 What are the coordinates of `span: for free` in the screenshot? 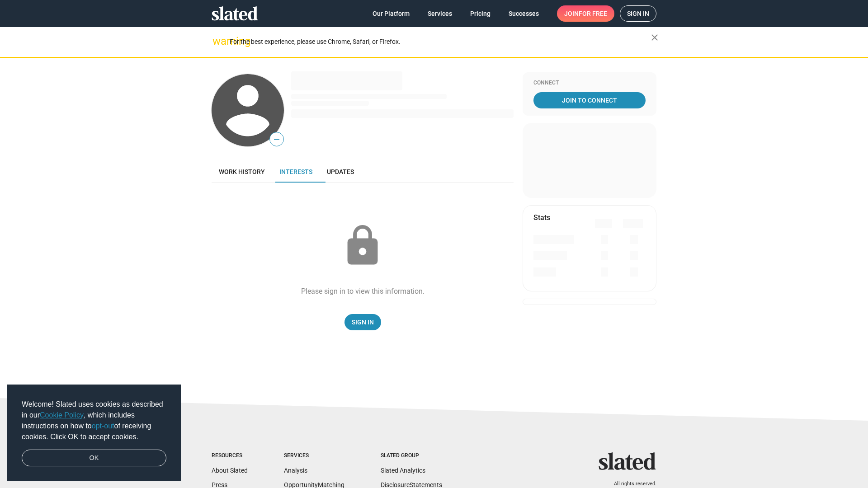 It's located at (592, 14).